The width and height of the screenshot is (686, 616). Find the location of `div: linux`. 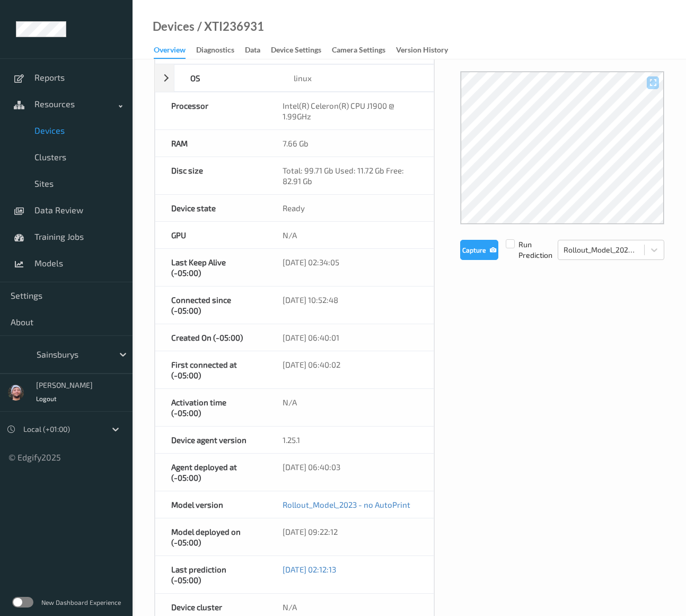

div: linux is located at coordinates (356, 78).